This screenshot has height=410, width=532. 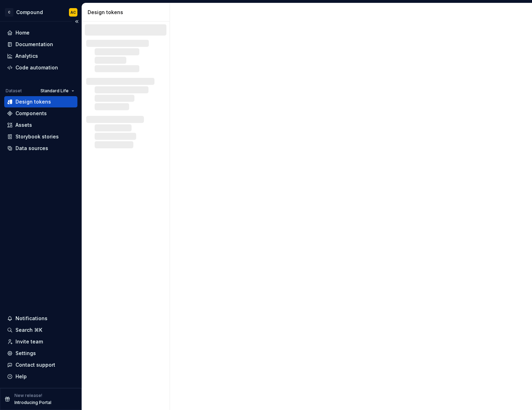 I want to click on div: Search ⌘K, so click(x=29, y=330).